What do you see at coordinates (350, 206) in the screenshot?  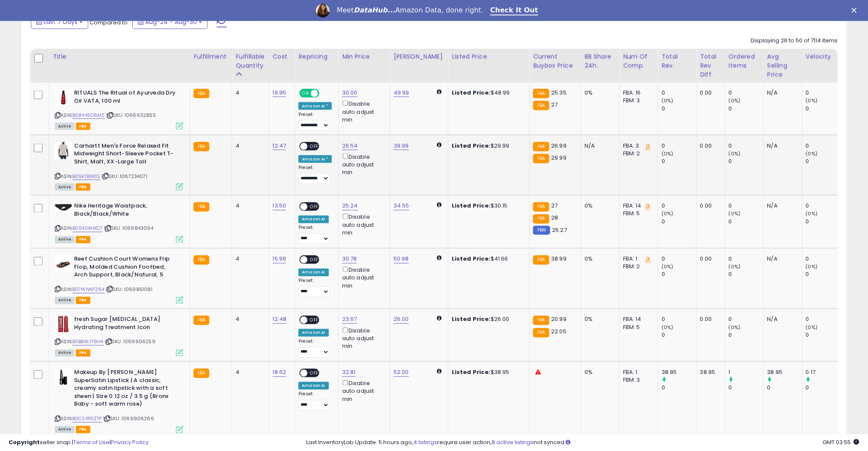 I see `a: 25.24` at bounding box center [350, 206].